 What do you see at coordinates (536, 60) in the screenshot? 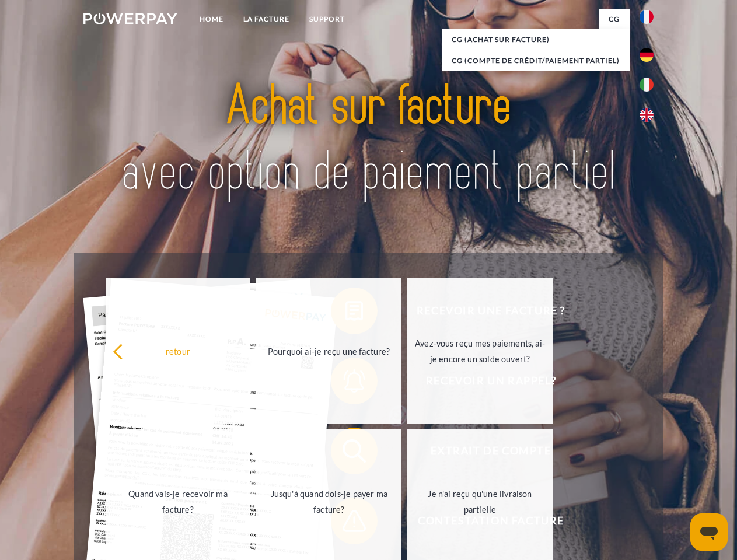
I see `a: CG (Compte de crédit/paiement partiel)` at bounding box center [536, 60].